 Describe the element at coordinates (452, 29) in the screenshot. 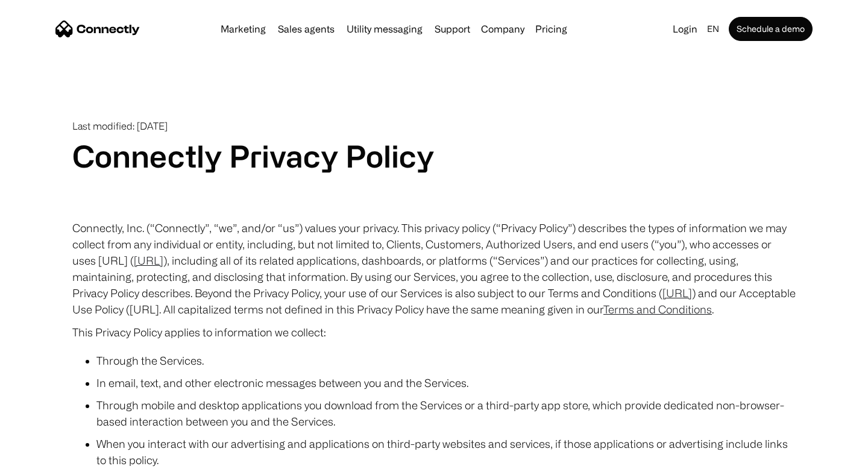

I see `a: Support` at that location.